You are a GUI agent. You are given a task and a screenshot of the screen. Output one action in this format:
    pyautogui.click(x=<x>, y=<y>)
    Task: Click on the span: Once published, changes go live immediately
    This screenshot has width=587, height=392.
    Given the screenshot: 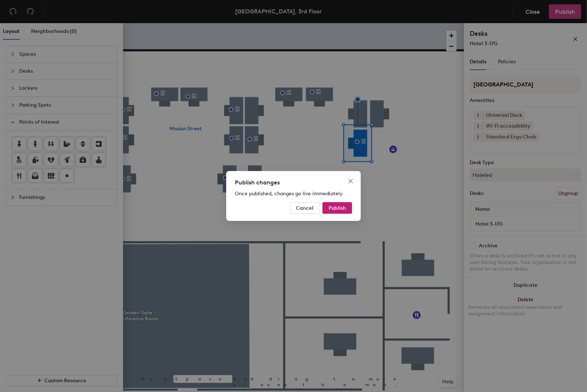 What is the action you would take?
    pyautogui.click(x=289, y=194)
    